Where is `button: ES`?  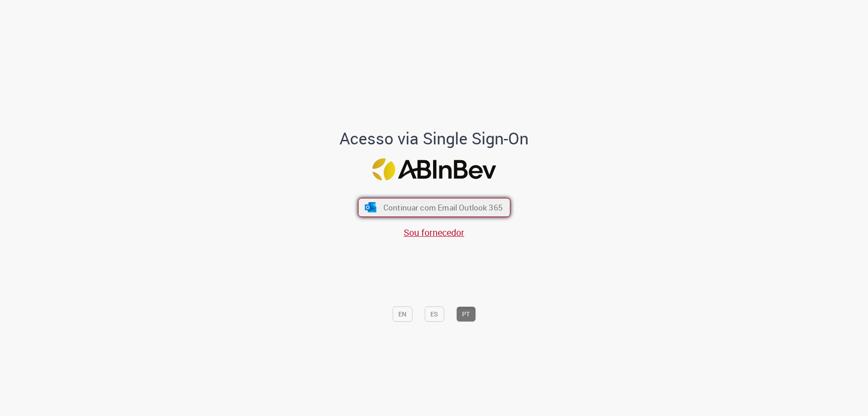
button: ES is located at coordinates (434, 314).